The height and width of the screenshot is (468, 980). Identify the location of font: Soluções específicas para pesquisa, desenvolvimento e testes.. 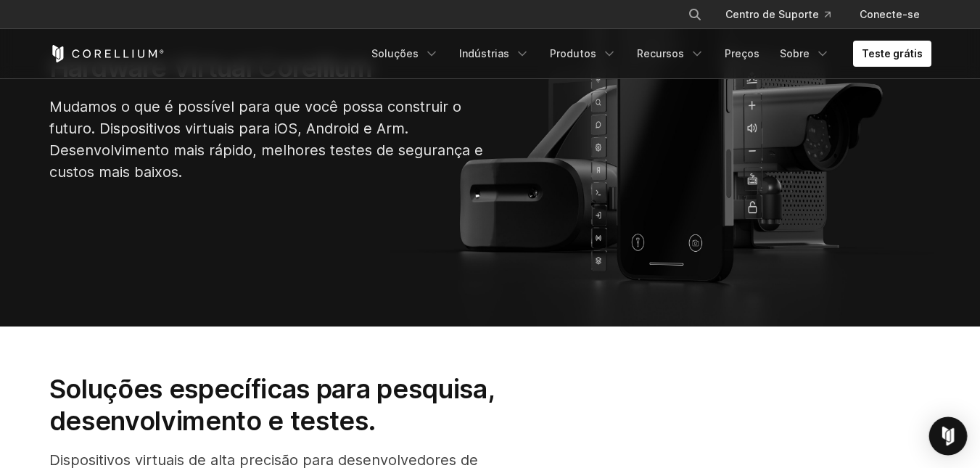
(272, 405).